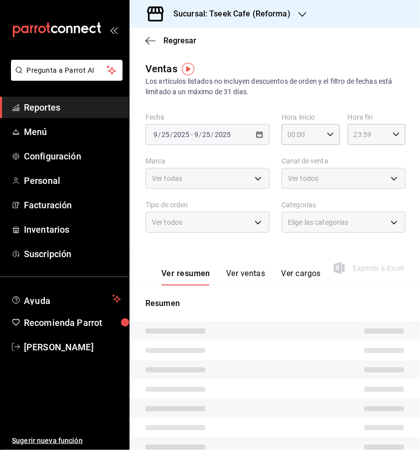 The image size is (420, 450). What do you see at coordinates (343, 205) in the screenshot?
I see `label: Categorías` at bounding box center [343, 205].